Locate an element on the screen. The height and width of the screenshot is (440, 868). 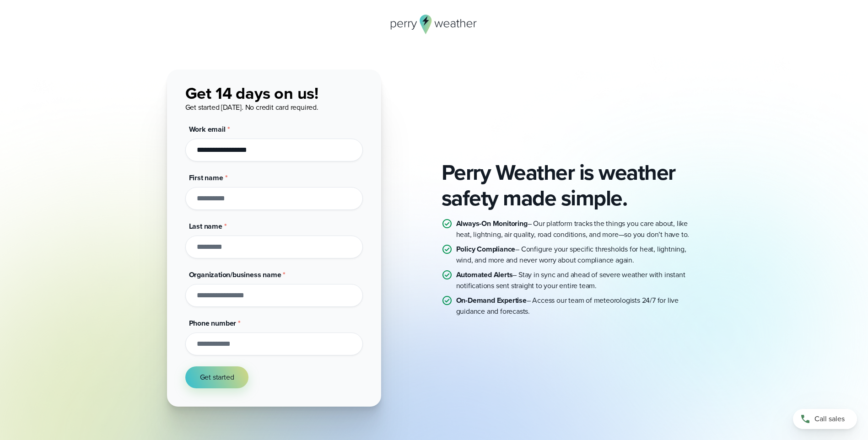
strong: Policy Compliance is located at coordinates (486, 249).